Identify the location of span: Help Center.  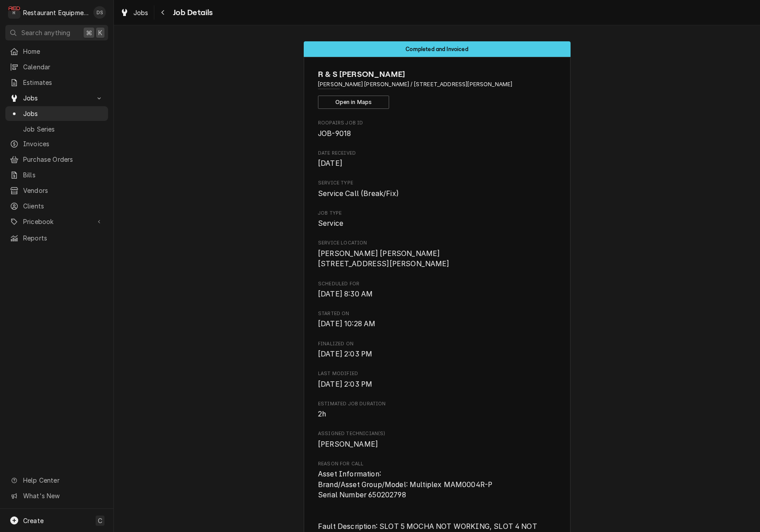
(63, 480).